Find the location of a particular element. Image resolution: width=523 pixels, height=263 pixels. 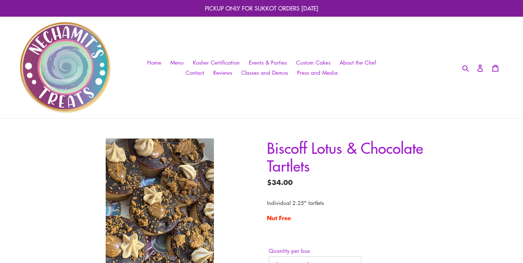

span: Kosher Certification is located at coordinates (216, 62).